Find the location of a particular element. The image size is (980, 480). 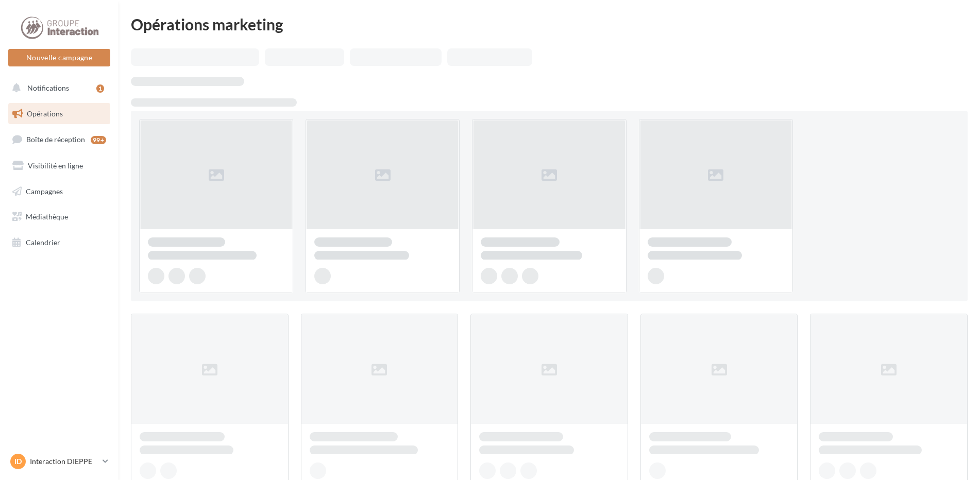

a: ID Interaction DIEPPE is located at coordinates (59, 462).